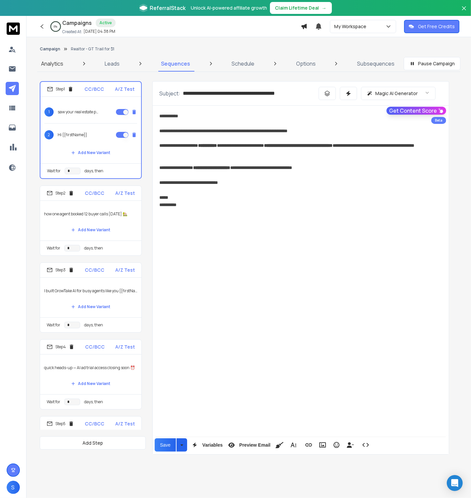 The height and width of the screenshot is (498, 471). What do you see at coordinates (337, 445) in the screenshot?
I see `button: Emoticons` at bounding box center [337, 445].